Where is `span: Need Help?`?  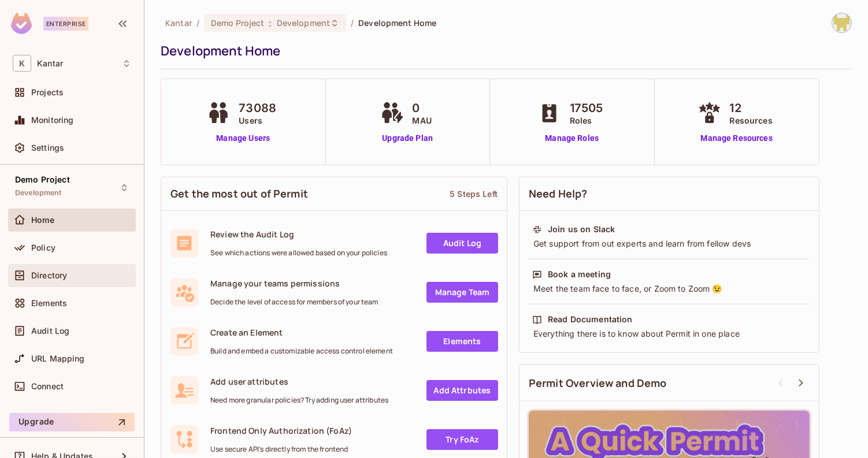
span: Need Help? is located at coordinates (558, 193).